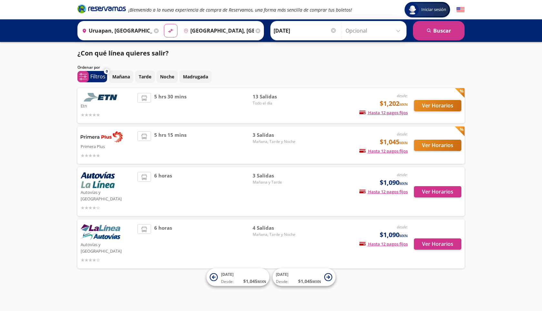 Image resolution: width=542 pixels, height=311 pixels. What do you see at coordinates (218, 31) in the screenshot?
I see `input: Buscar Destino` at bounding box center [218, 31].